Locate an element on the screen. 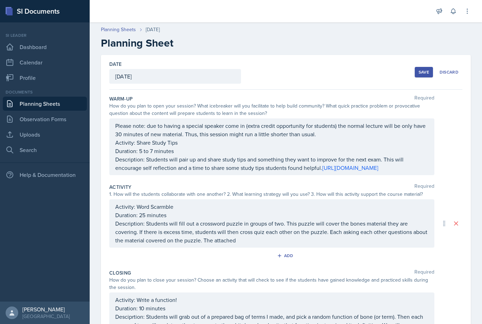 The width and height of the screenshot is (482, 324). div: Help & Documentation is located at coordinates (45, 175).